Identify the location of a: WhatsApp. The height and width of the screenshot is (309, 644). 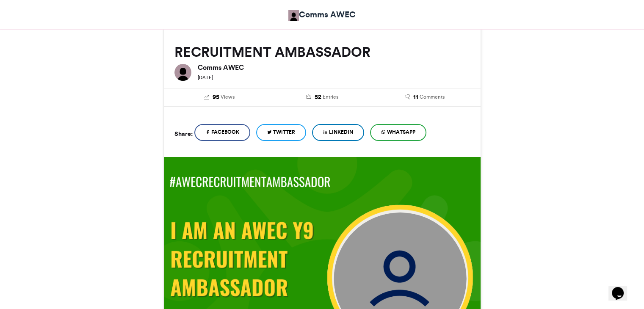
(398, 132).